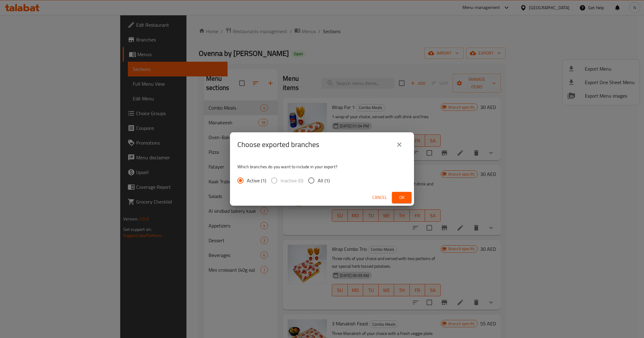 The image size is (644, 338). I want to click on span: Inactive (0), so click(292, 181).